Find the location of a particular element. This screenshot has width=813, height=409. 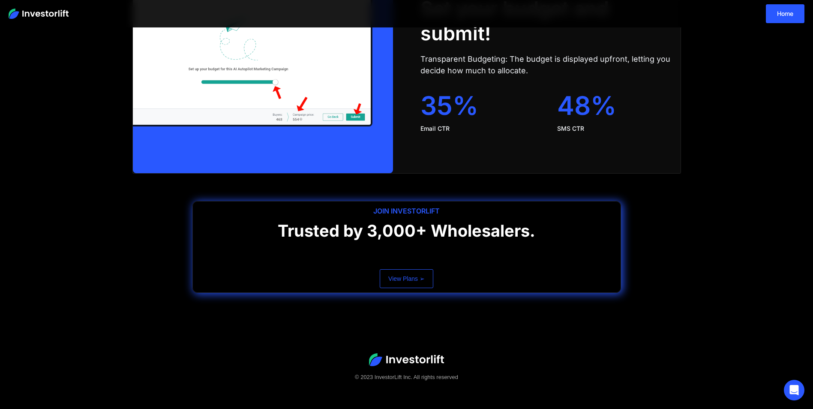

h1: Trusted by 3,000+ Wholesalers. is located at coordinates (406, 233).